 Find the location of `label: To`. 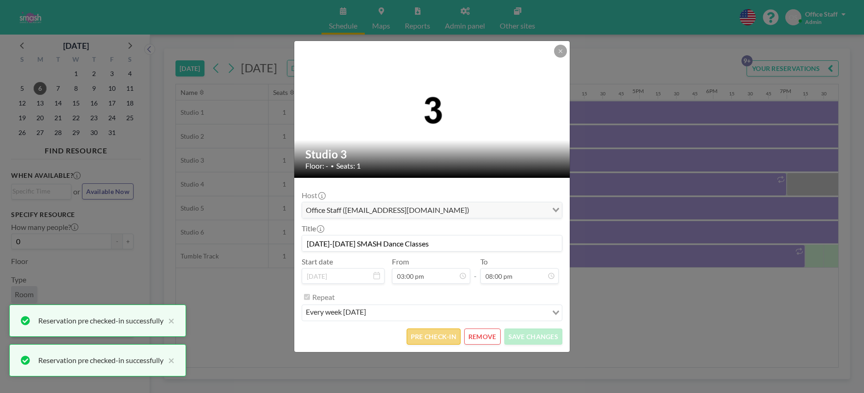

label: To is located at coordinates (484, 261).